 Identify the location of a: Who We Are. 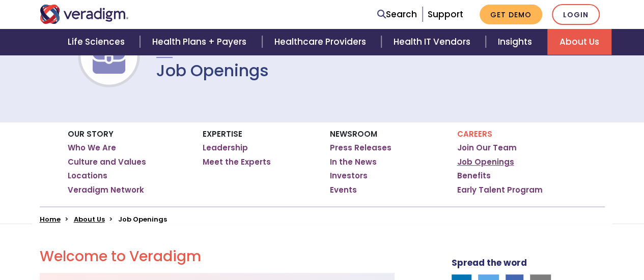
(92, 148).